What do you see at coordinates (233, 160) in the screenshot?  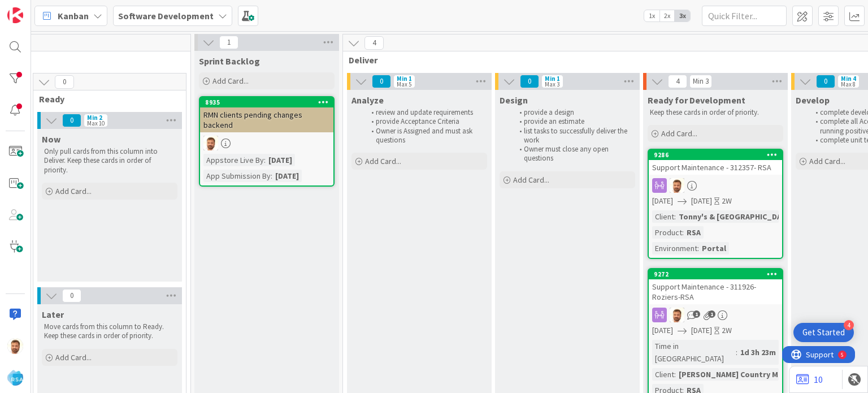 I see `div: Appstore Live By` at bounding box center [233, 160].